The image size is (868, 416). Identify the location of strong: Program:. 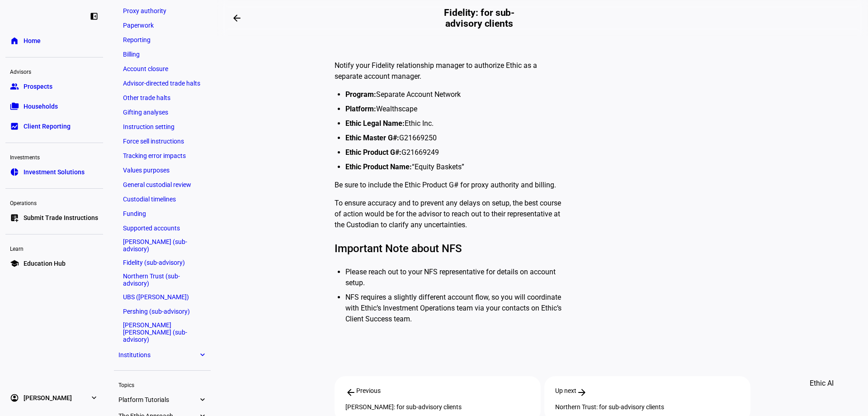
(361, 94).